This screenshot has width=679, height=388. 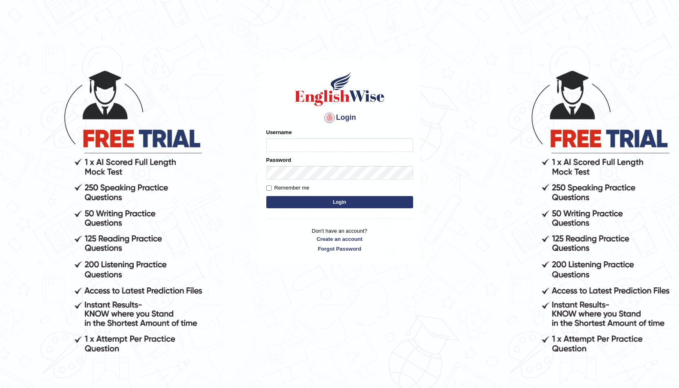 What do you see at coordinates (278, 160) in the screenshot?
I see `label: Password` at bounding box center [278, 160].